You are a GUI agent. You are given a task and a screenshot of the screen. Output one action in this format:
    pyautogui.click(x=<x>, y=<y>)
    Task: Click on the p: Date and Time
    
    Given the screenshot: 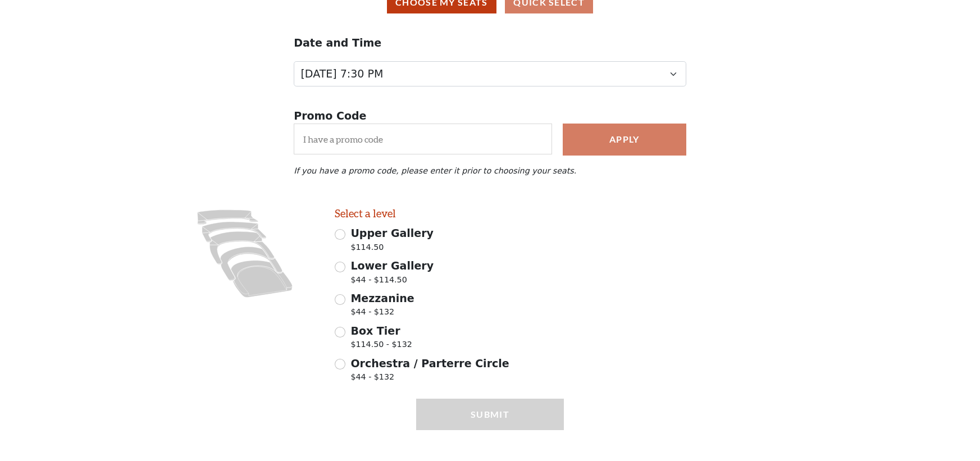 What is the action you would take?
    pyautogui.click(x=489, y=43)
    